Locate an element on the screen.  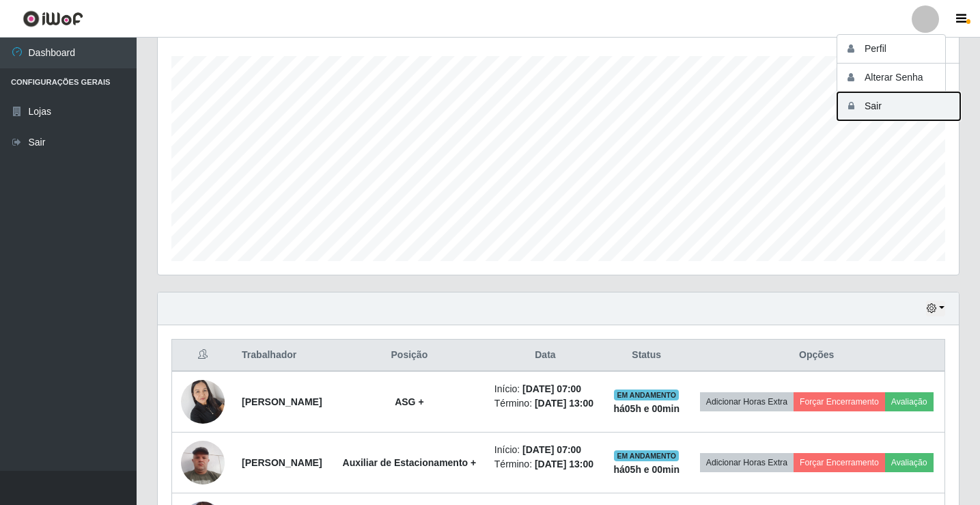
th: Opções is located at coordinates (816, 355).